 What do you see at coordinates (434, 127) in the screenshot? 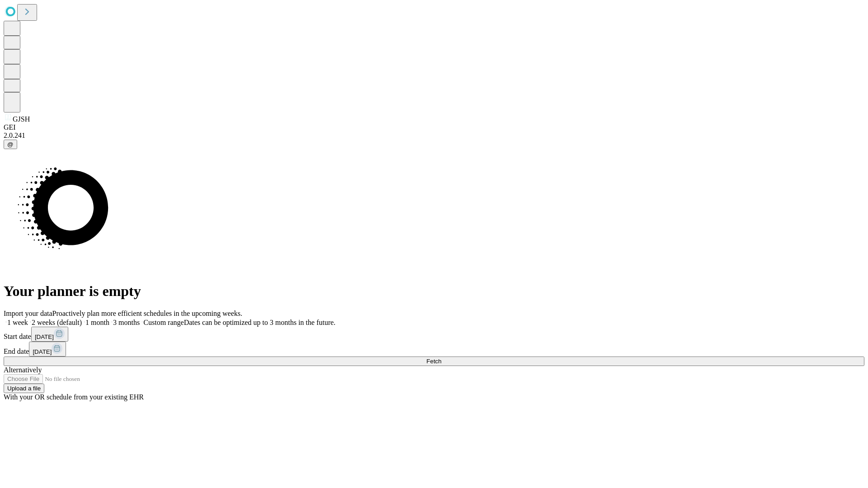
I see `div: GEI` at bounding box center [434, 127].